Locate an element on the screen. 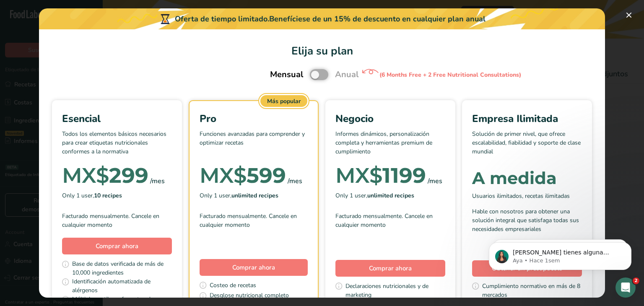  h1: Elija su plan is located at coordinates (322, 51).